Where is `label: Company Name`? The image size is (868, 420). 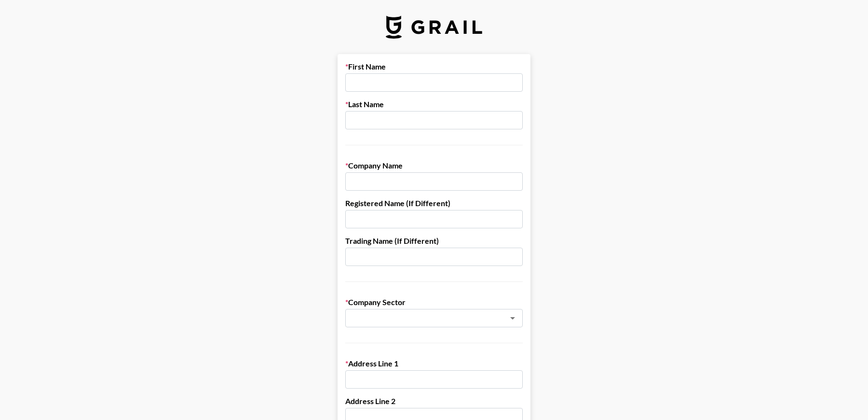
label: Company Name is located at coordinates (434, 165).